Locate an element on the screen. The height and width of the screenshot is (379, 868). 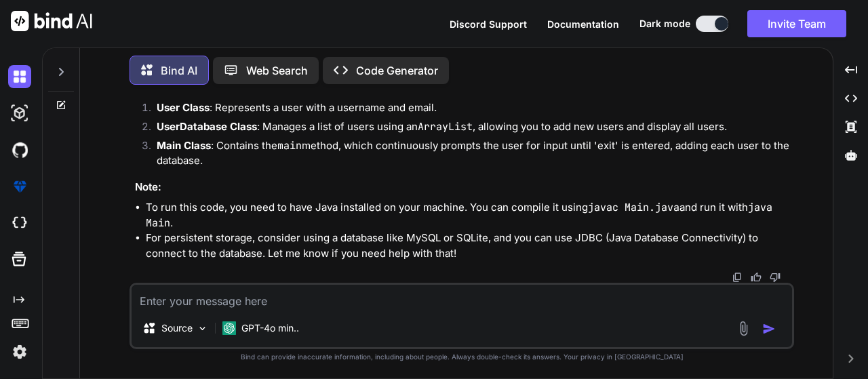
img: attachment is located at coordinates (743, 329).